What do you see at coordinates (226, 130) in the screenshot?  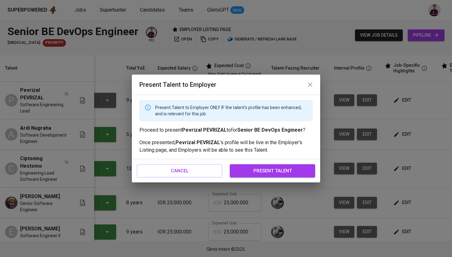 I see `p: Proceed to present to for ?` at bounding box center [226, 130].